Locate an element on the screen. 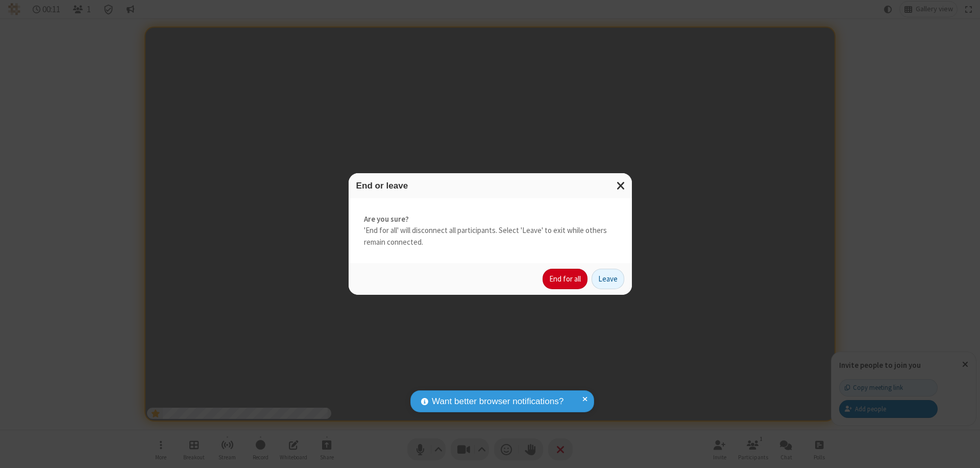  span: Want better browser notifications? is located at coordinates (497, 402).